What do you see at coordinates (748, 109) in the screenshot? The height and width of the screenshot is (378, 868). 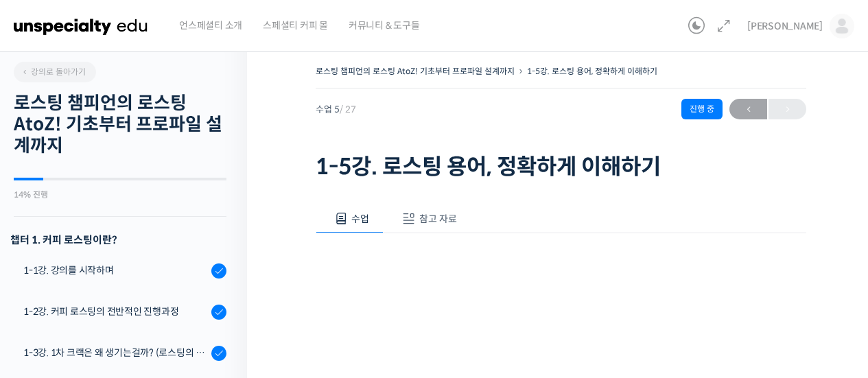 I see `a: ←이전` at bounding box center [748, 109].